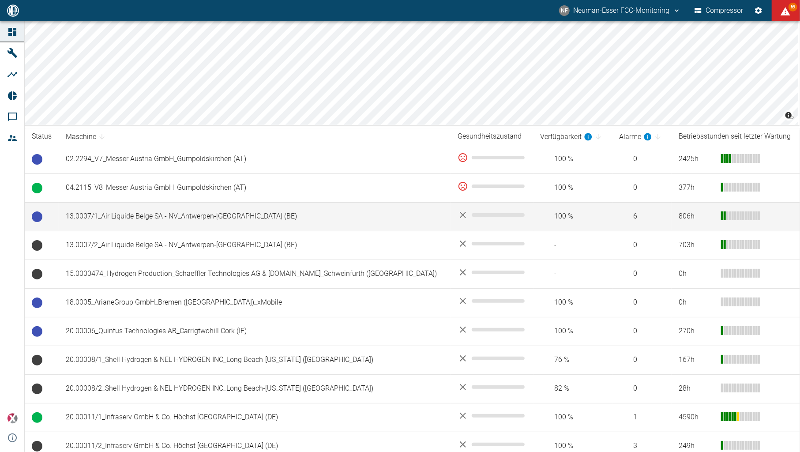 The height and width of the screenshot is (452, 800). I want to click on span: 76 %, so click(573, 360).